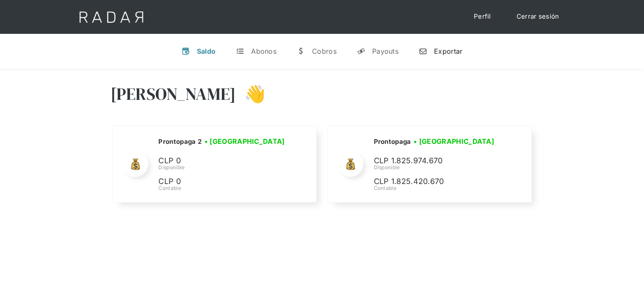  Describe the element at coordinates (361, 51) in the screenshot. I see `div: y` at that location.